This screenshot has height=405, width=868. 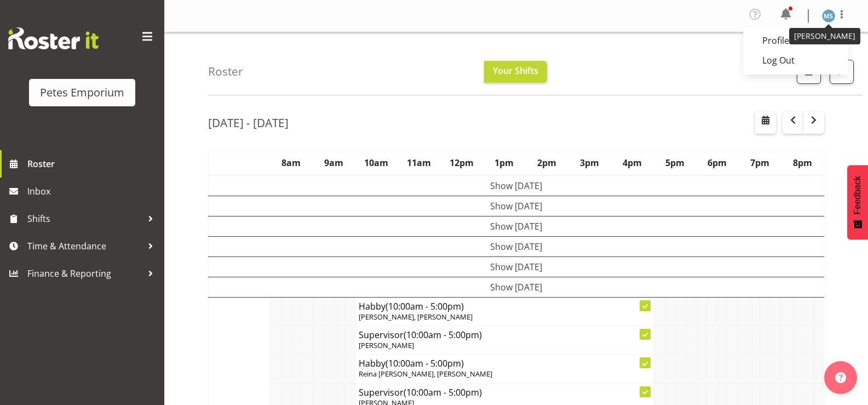 I want to click on a: Profile, so click(x=795, y=40).